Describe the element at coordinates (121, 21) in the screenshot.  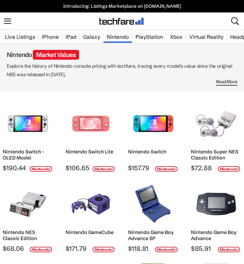
I see `img: techfare logo` at that location.